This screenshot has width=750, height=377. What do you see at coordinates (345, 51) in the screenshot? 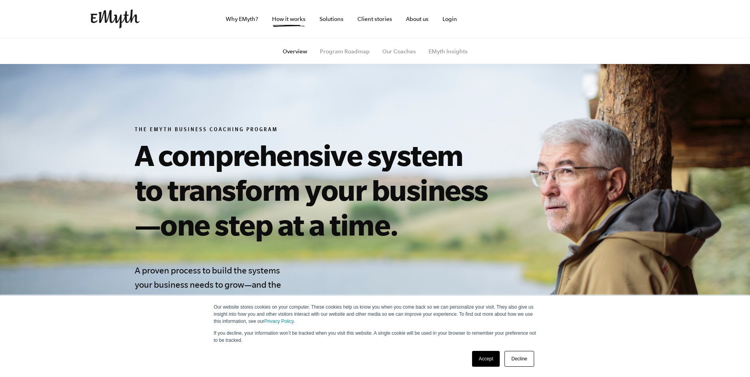
I see `a: Program Roadmap` at bounding box center [345, 51].